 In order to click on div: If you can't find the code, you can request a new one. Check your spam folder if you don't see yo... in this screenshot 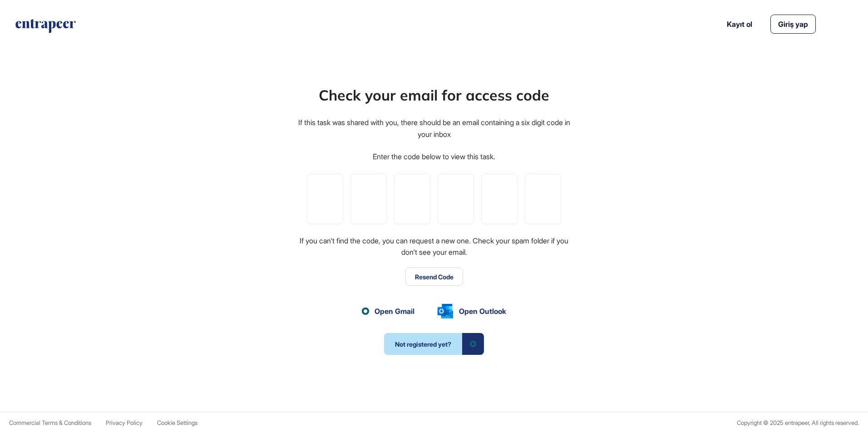, I will do `click(434, 246)`.